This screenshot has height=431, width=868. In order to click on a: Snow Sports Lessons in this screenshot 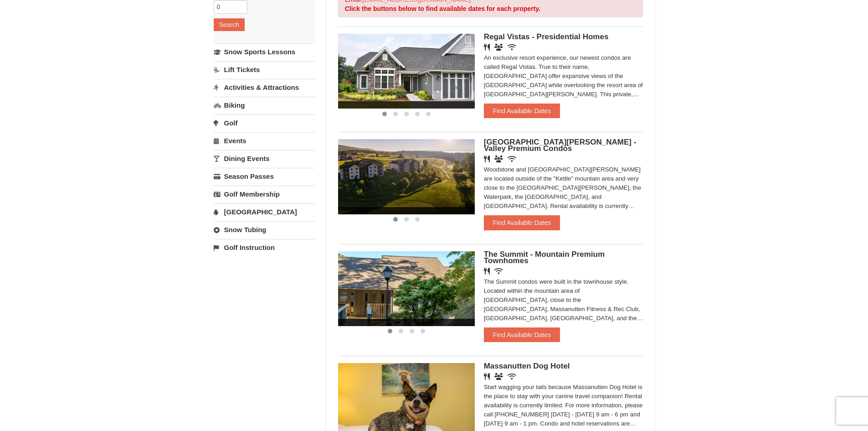, I will do `click(264, 51)`.